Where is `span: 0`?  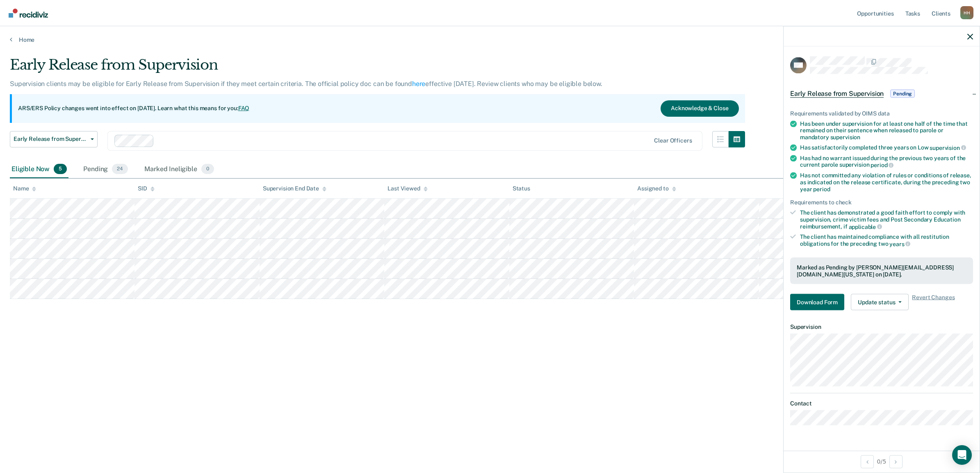
span: 0 is located at coordinates (207, 169).